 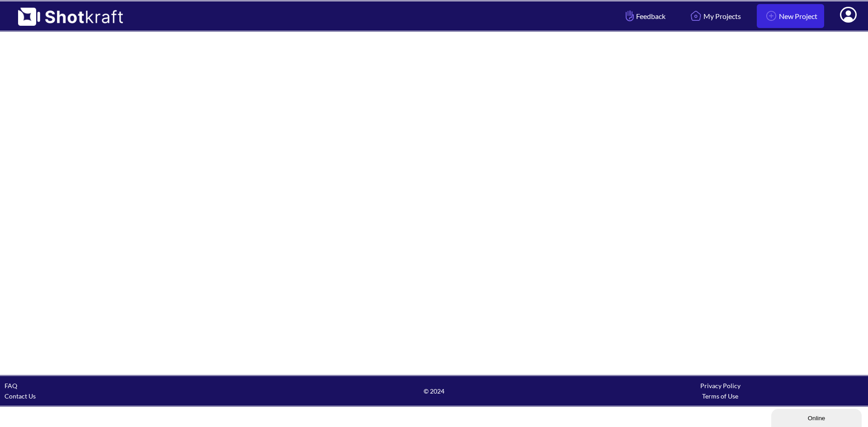 I want to click on img: Home Icon, so click(x=695, y=16).